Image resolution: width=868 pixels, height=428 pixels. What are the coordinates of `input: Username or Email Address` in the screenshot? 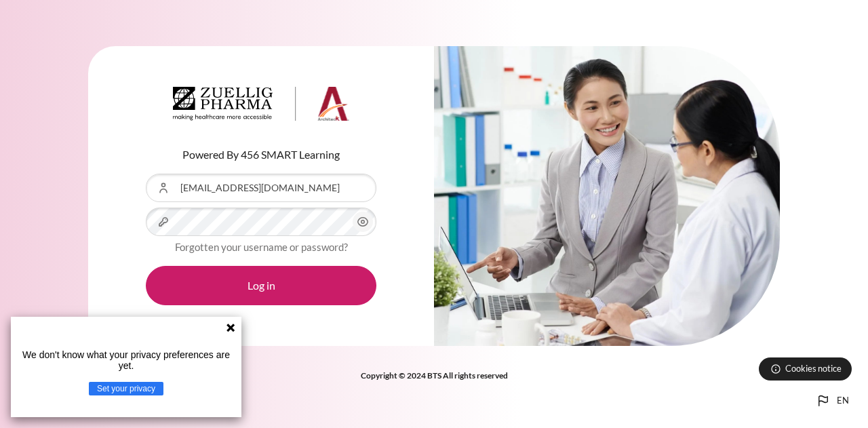 It's located at (262, 188).